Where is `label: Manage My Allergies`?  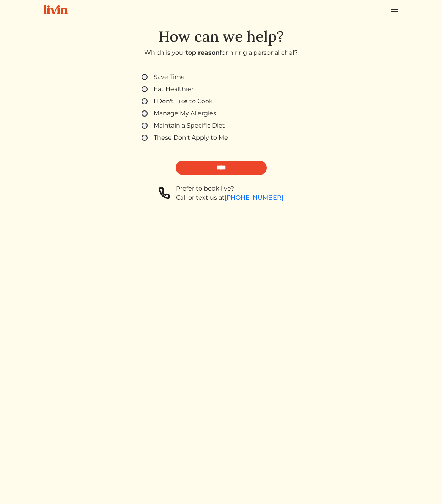 label: Manage My Allergies is located at coordinates (185, 114).